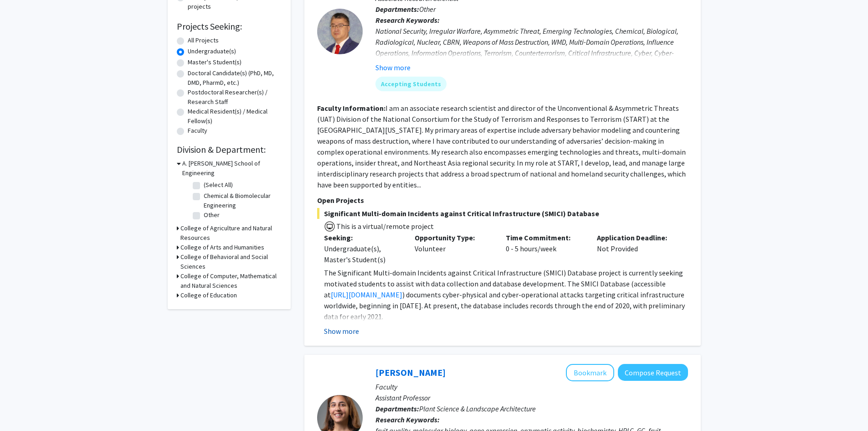 The height and width of the screenshot is (431, 868). I want to click on label: Chemical & Biomolecular Engineering, so click(242, 201).